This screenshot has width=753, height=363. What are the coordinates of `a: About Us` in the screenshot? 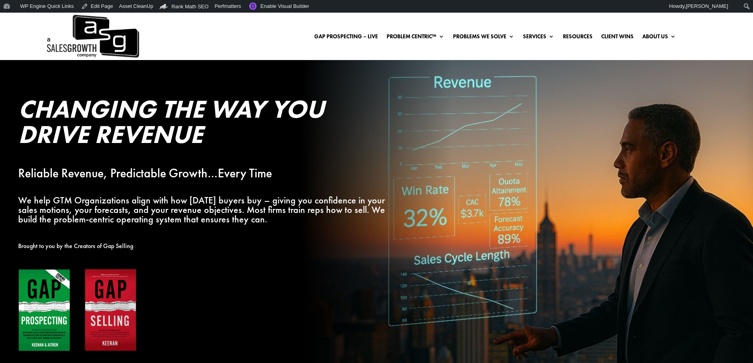 It's located at (659, 38).